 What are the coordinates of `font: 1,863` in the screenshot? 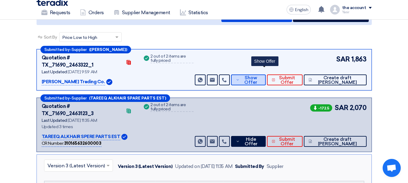 It's located at (359, 59).